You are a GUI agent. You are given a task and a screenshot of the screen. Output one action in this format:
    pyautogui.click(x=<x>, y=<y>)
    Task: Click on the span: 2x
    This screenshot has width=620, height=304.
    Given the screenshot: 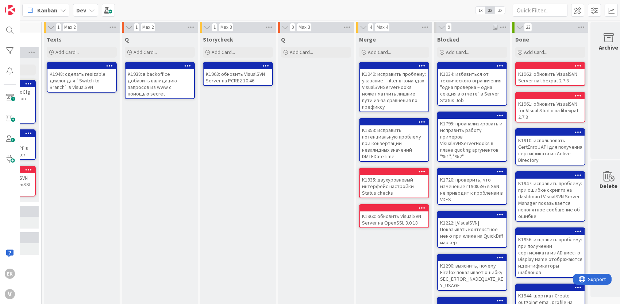 What is the action you would take?
    pyautogui.click(x=490, y=10)
    